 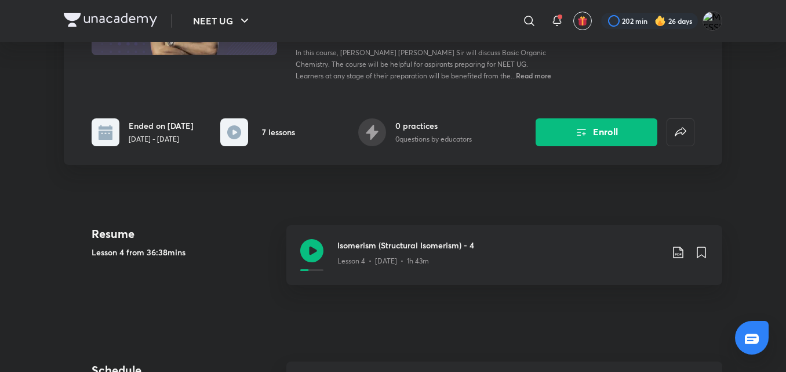 What do you see at coordinates (434, 125) in the screenshot?
I see `h6: 0 practices` at bounding box center [434, 125].